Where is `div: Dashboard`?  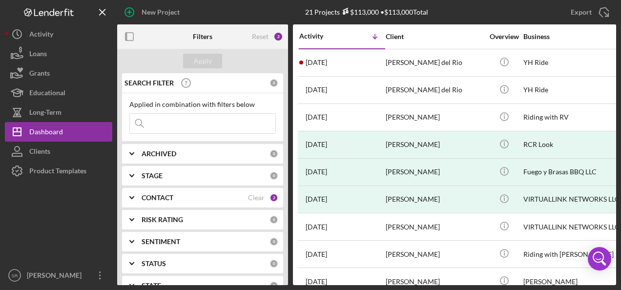 div: Dashboard is located at coordinates (46, 133).